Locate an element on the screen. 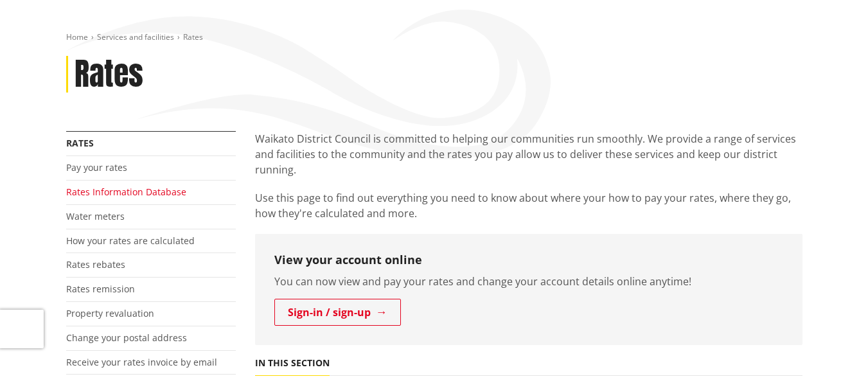 Image resolution: width=868 pixels, height=390 pixels. a: Receive your rates invoice by email is located at coordinates (142, 361).